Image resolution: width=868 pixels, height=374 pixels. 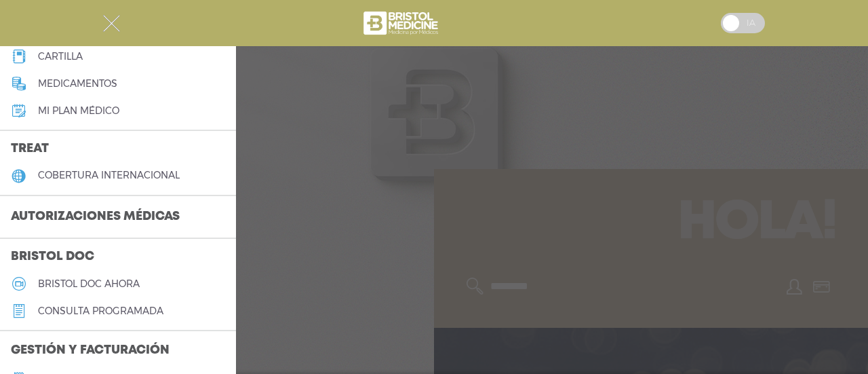 I want to click on h5: Mi plan médico, so click(x=78, y=111).